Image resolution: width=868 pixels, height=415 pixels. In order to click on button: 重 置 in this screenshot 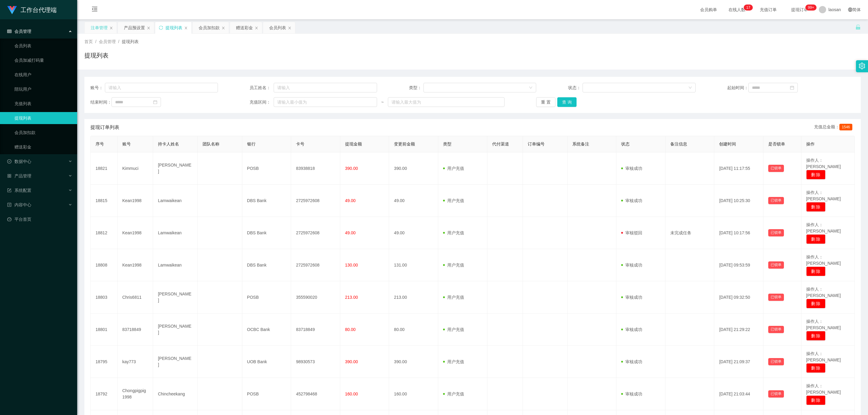, I will do `click(546, 102)`.